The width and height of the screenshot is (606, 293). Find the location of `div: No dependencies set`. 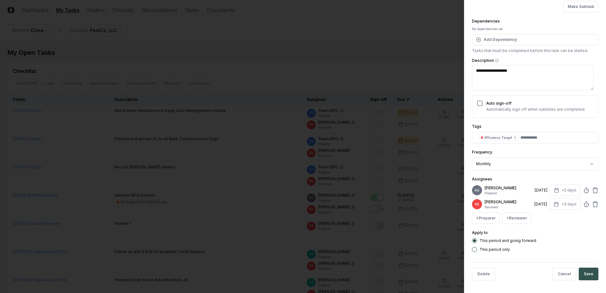

div: No dependencies set is located at coordinates (535, 29).